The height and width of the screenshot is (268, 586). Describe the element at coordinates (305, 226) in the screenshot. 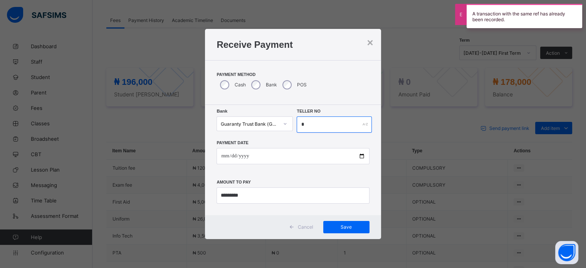

I see `span: Cancel` at that location.